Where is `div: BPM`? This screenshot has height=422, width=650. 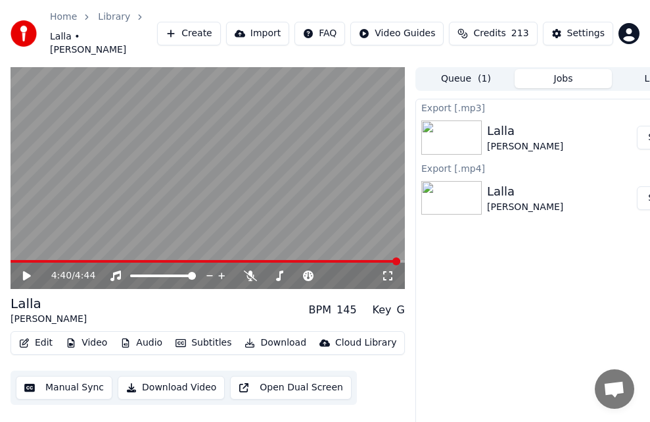
div: BPM is located at coordinates (320, 310).